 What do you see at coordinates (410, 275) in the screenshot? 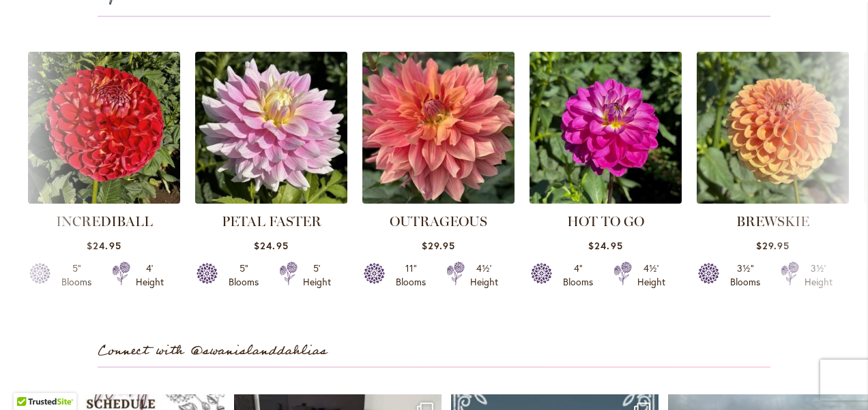
I see `div: 11" Blooms` at bounding box center [410, 275].